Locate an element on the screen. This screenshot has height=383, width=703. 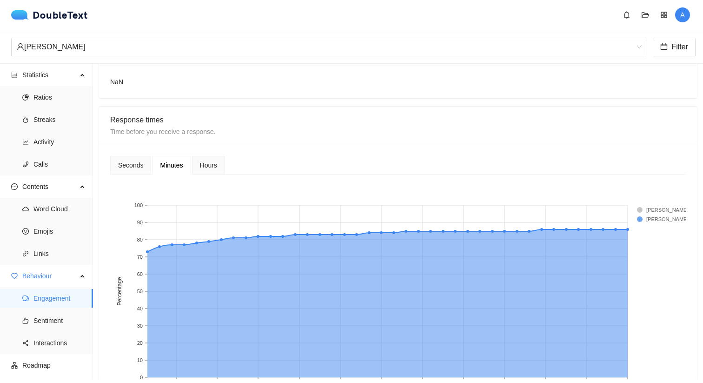
span: Time before you receive a response. is located at coordinates (163, 132).